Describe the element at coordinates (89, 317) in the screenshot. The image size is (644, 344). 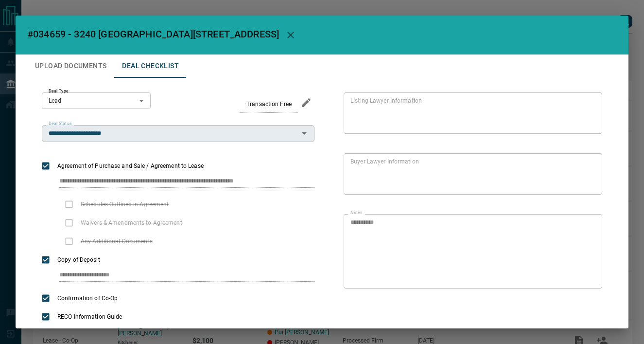
I see `span: RECO Information Guide` at that location.